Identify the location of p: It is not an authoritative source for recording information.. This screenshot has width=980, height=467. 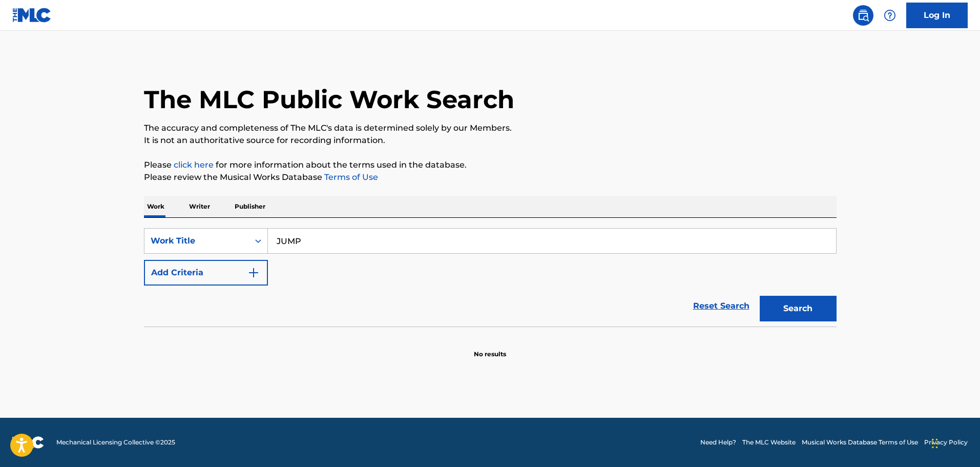
(490, 141).